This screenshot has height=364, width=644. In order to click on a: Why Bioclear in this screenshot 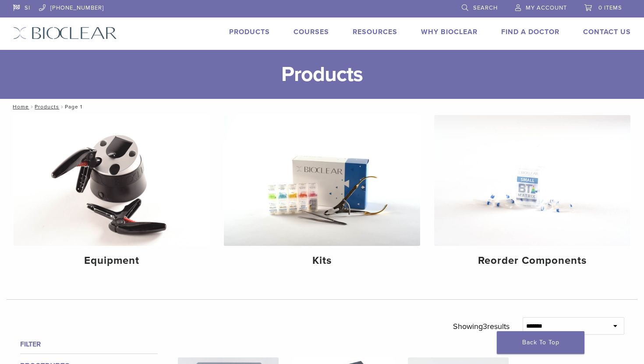, I will do `click(449, 32)`.